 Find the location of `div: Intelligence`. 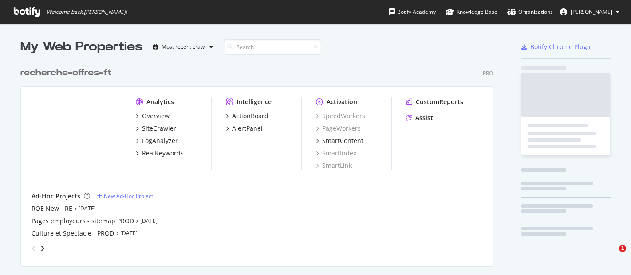

div: Intelligence is located at coordinates (254, 102).